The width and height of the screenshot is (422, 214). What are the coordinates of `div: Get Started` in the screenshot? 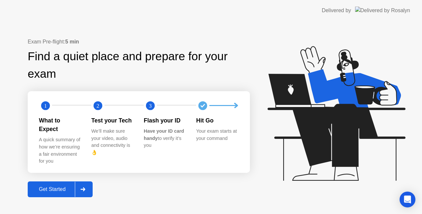 It's located at (52, 189).